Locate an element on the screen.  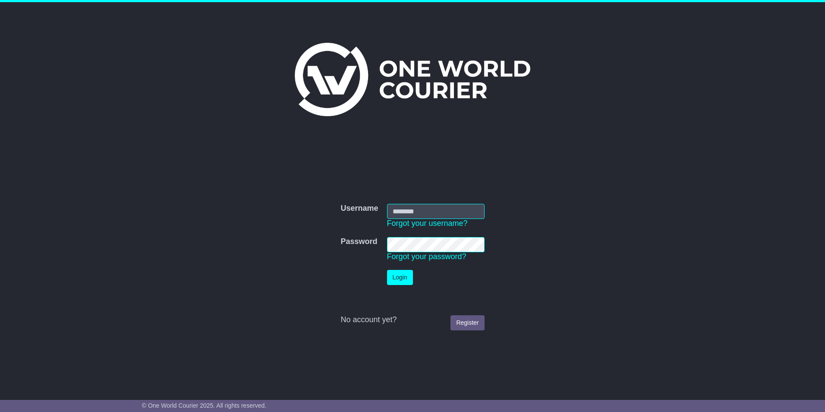
a: Forgot your password? is located at coordinates (427, 256).